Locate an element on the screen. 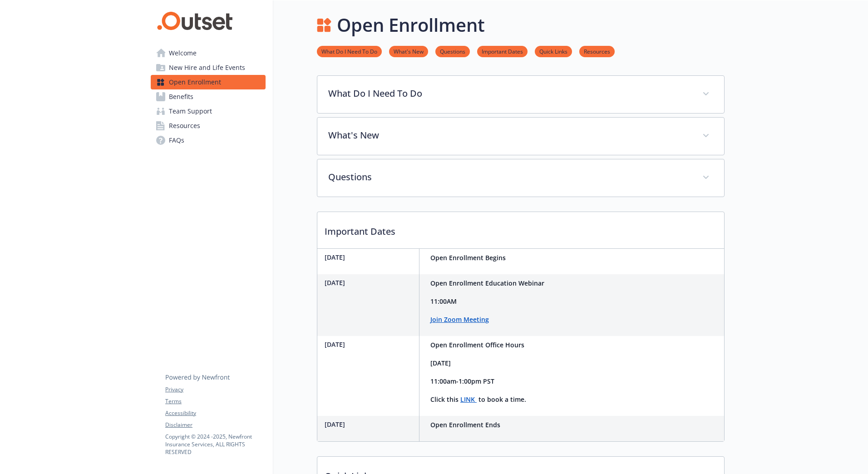  p: Copyright © 2024 - 2025 , Newfront Insurance Services, ALL RIGHTS RESERVED is located at coordinates (215, 444).